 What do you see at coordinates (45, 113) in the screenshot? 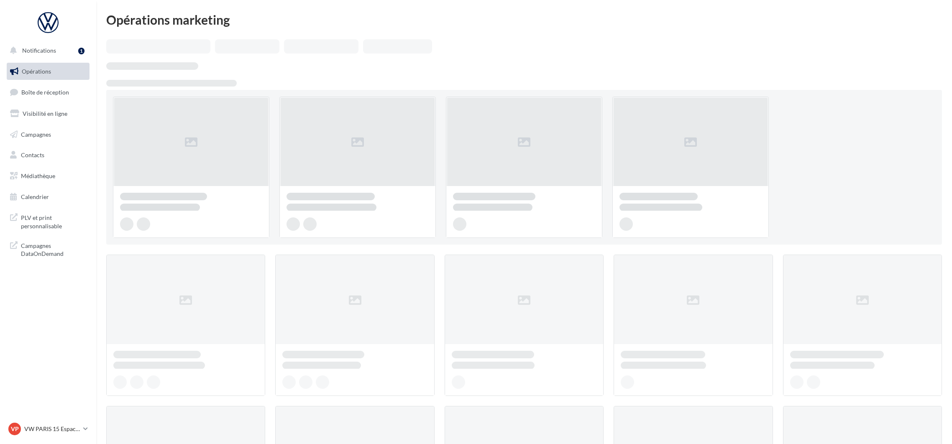
I see `span: Visibilité en ligne` at bounding box center [45, 113].